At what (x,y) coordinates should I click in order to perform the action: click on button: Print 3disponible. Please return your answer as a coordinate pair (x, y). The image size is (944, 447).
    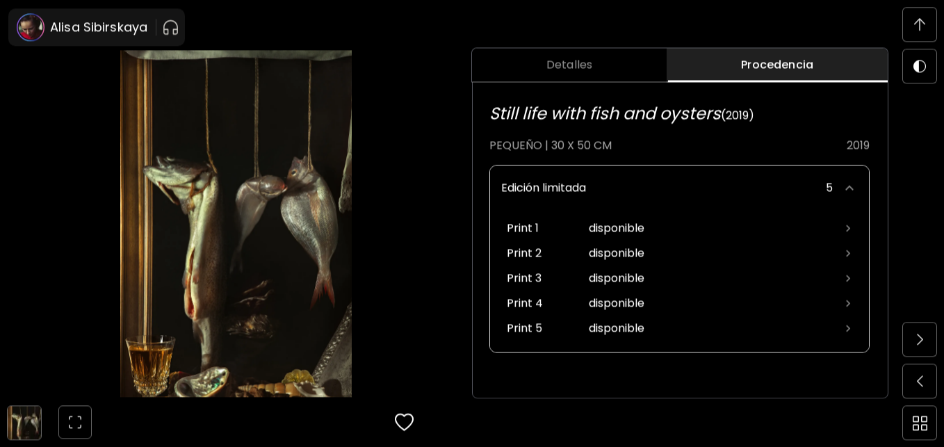
    Looking at the image, I should click on (679, 278).